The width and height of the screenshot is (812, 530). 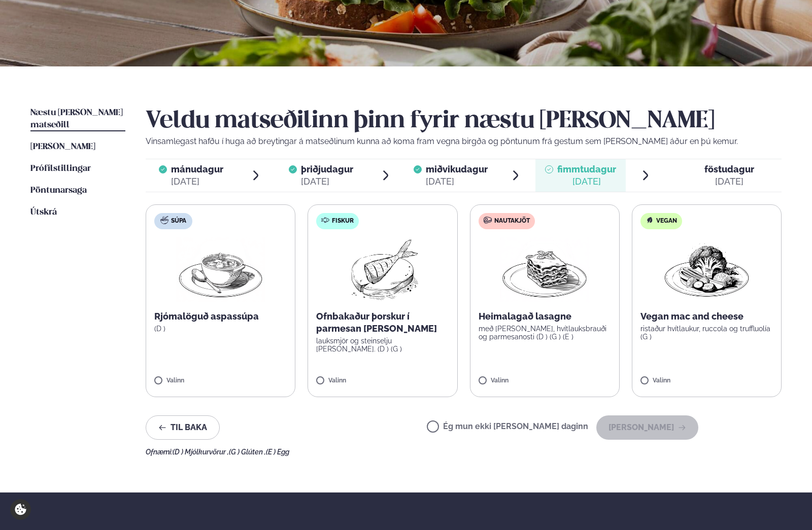 What do you see at coordinates (325, 220) in the screenshot?
I see `img: fish.svg` at bounding box center [325, 220].